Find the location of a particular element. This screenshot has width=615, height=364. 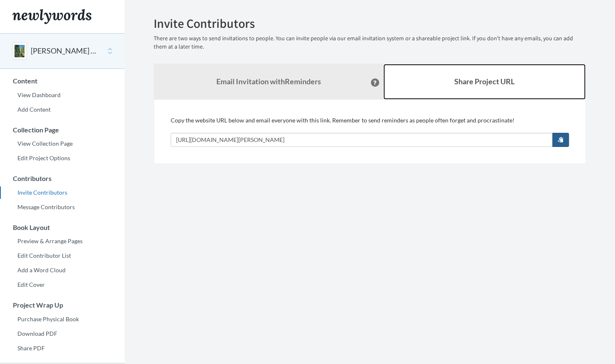

p: There are two ways to send invitations to people. You can invite people via our email invitation ... is located at coordinates (370, 43).